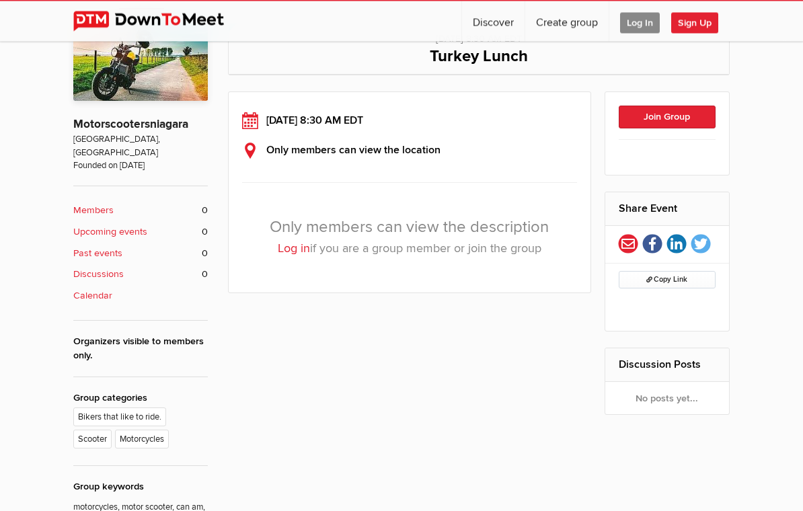 This screenshot has width=803, height=511. What do you see at coordinates (666, 280) in the screenshot?
I see `span: Copy Link` at bounding box center [666, 280].